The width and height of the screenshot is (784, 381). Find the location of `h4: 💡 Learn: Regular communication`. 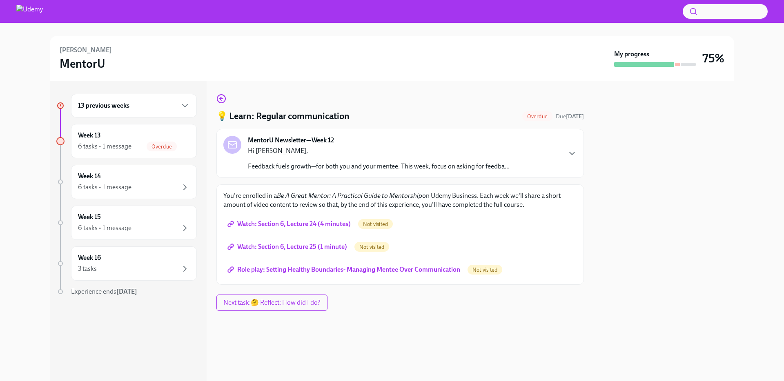

h4: 💡 Learn: Regular communication is located at coordinates (283, 116).